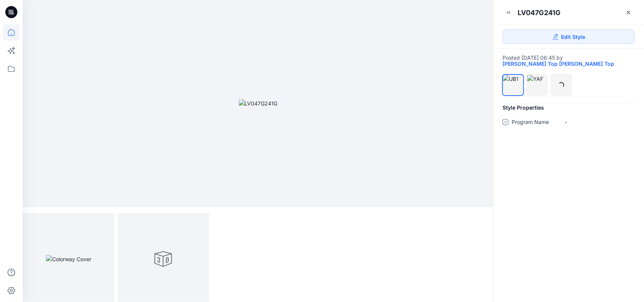 This screenshot has height=302, width=644. Describe the element at coordinates (258, 103) in the screenshot. I see `img: LV047G241G` at that location.